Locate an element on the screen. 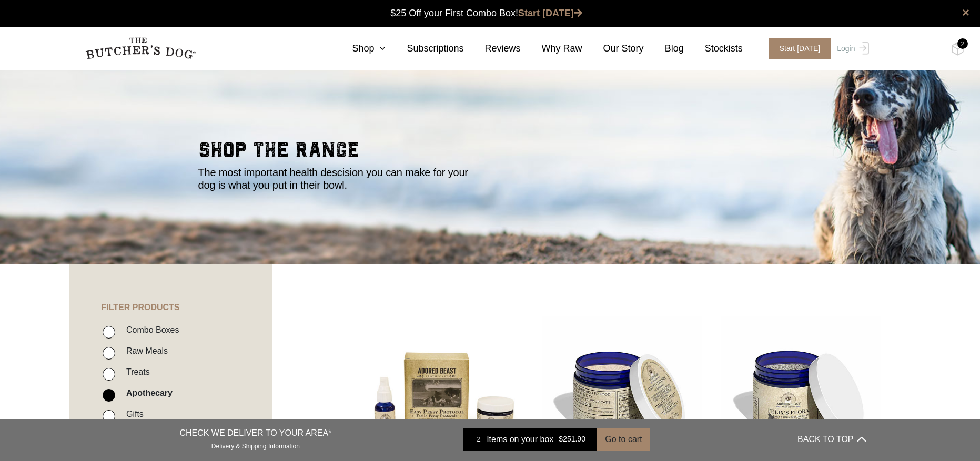 The height and width of the screenshot is (461, 980). a: 2 Items on your box $251.90 is located at coordinates (530, 439).